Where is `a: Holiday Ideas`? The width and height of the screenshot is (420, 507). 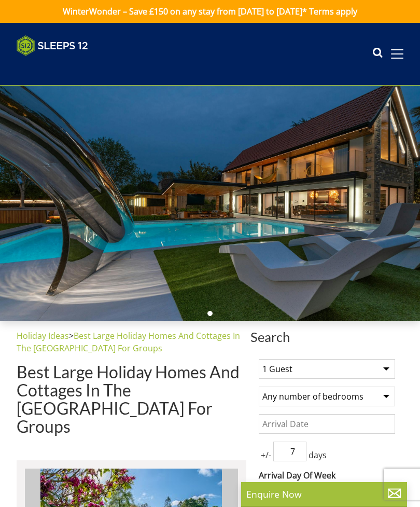 a: Holiday Ideas is located at coordinates (42, 336).